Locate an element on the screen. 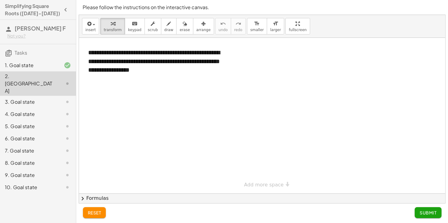  span: draw is located at coordinates (169, 30).